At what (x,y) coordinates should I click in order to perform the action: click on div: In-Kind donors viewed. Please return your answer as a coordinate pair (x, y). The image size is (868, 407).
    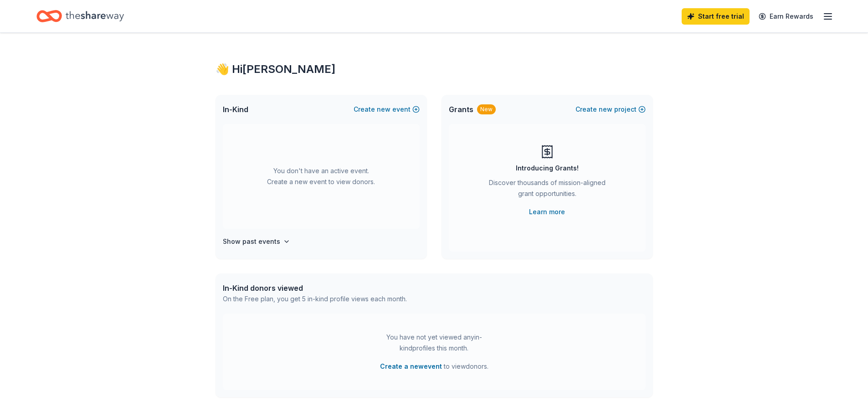
    Looking at the image, I should click on (315, 288).